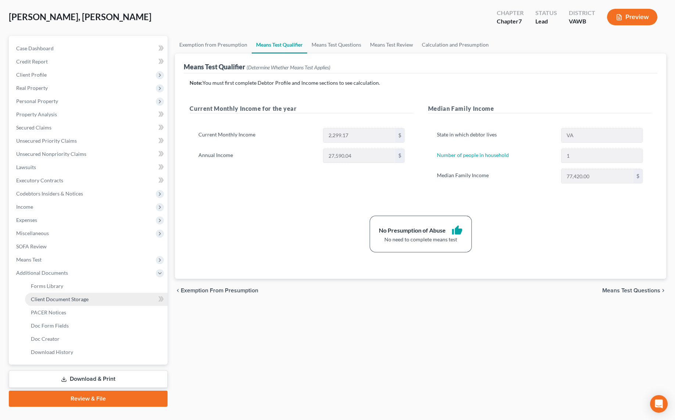 The image size is (675, 420). What do you see at coordinates (34, 127) in the screenshot?
I see `span: Secured Claims` at bounding box center [34, 127].